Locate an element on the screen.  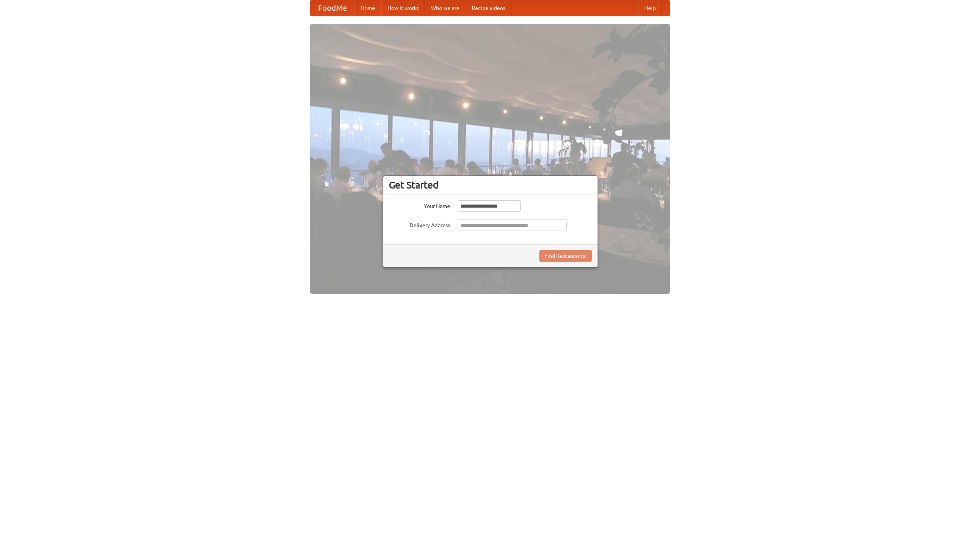
a: Help is located at coordinates (651, 8).